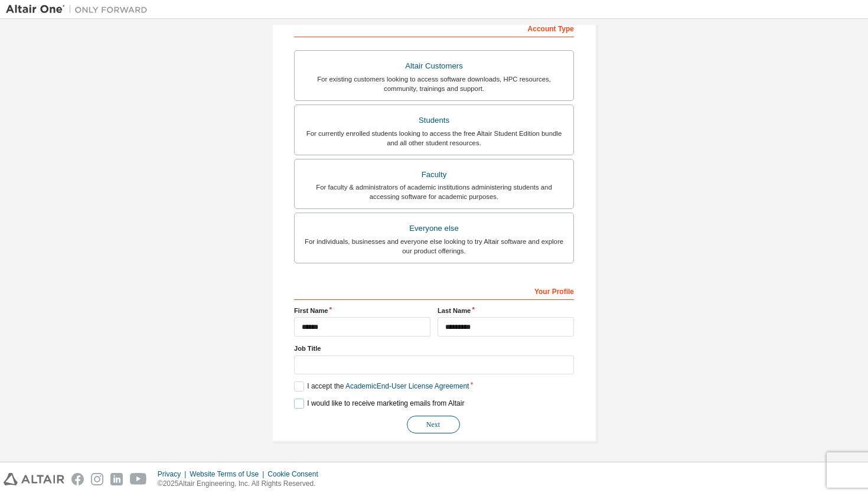  Describe the element at coordinates (33, 479) in the screenshot. I see `img: altair_logo.svg` at that location.